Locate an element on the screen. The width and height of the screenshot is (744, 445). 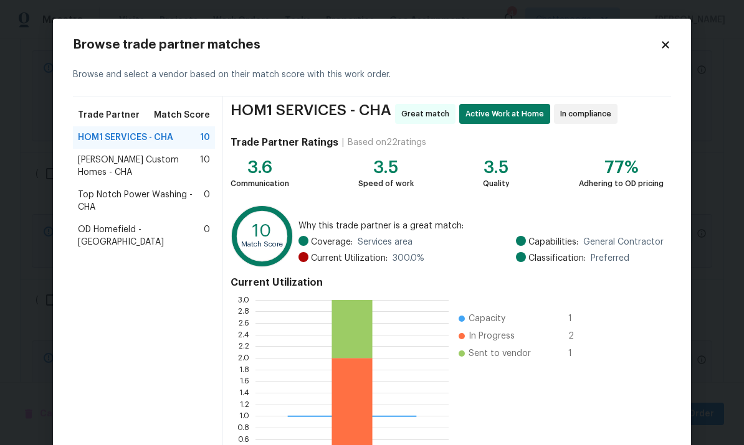
span: General Contractor is located at coordinates (623, 242).